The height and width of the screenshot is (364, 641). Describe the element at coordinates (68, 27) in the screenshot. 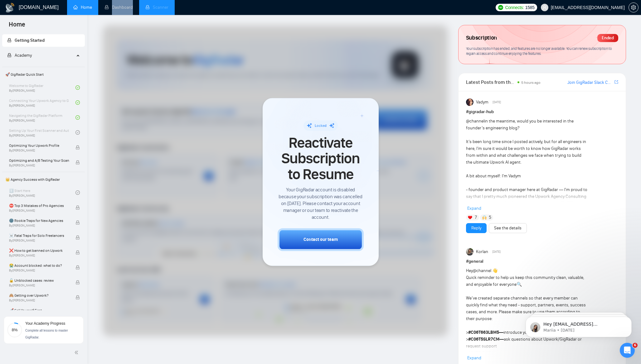

I see `p: Message from Mariia, sent 24w ago` at that location.